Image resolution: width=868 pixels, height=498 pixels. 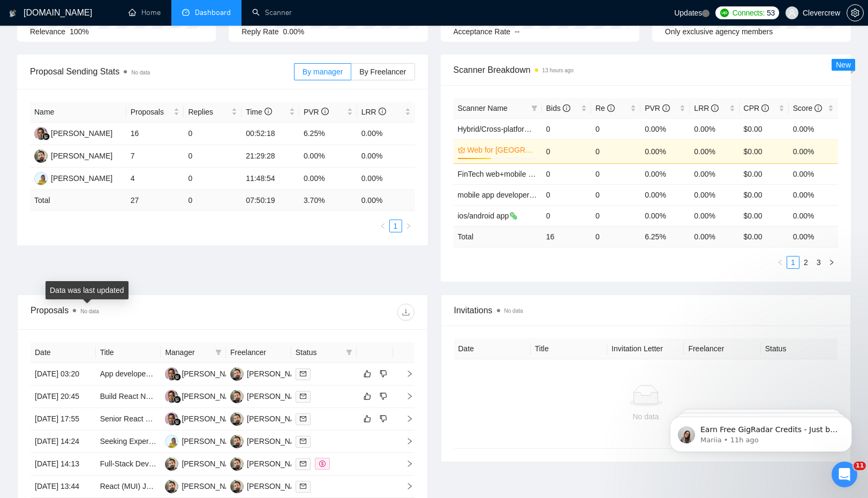 I want to click on span: Relevance, so click(x=48, y=31).